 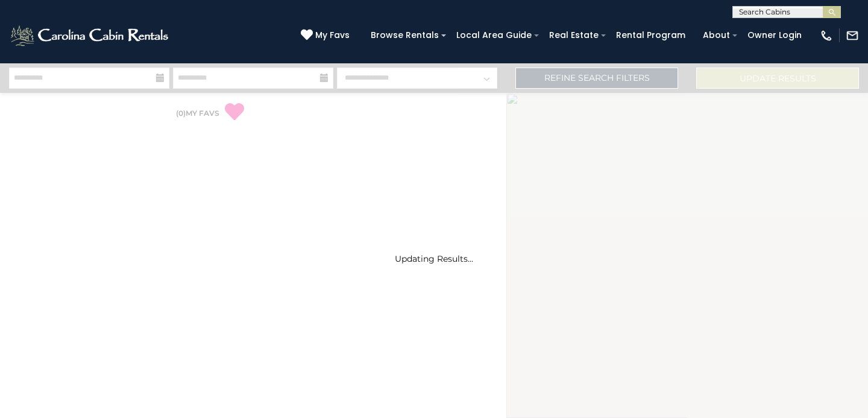 I want to click on a: My Favs, so click(x=327, y=35).